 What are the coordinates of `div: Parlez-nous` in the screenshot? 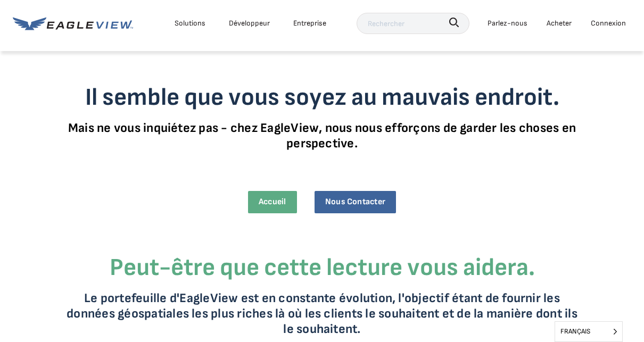 It's located at (507, 23).